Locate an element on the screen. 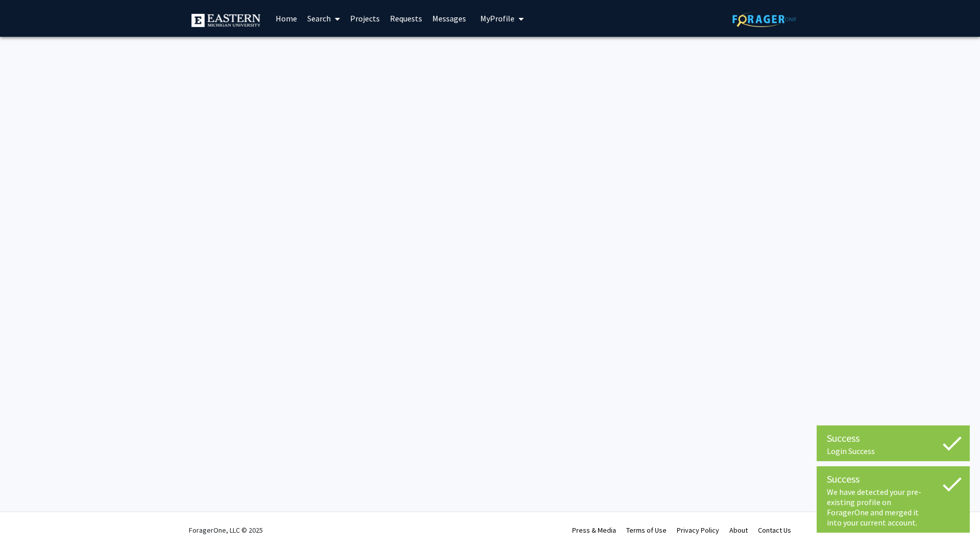 The image size is (980, 548). span: My Profile is located at coordinates (497, 18).